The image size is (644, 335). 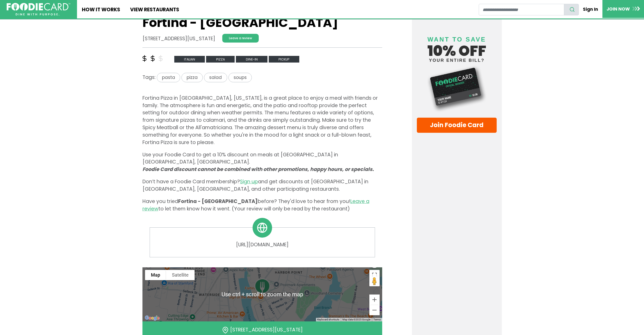 I want to click on a: Pickup, so click(x=284, y=59).